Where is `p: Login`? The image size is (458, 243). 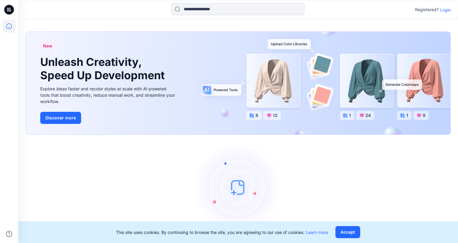
p: Login is located at coordinates (445, 10).